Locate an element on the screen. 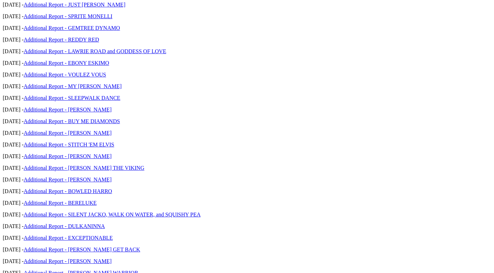  a: Additional Report - BUY ME DIAMONDS is located at coordinates (72, 121).